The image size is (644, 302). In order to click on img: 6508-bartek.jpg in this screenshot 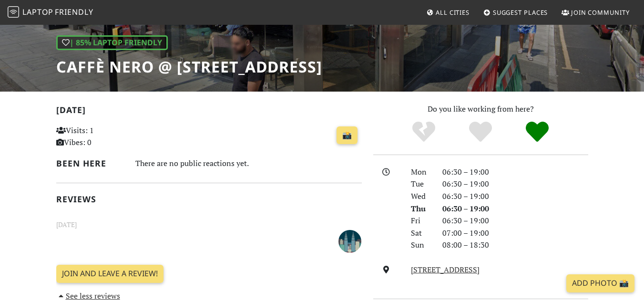, I will do `click(350, 241)`.